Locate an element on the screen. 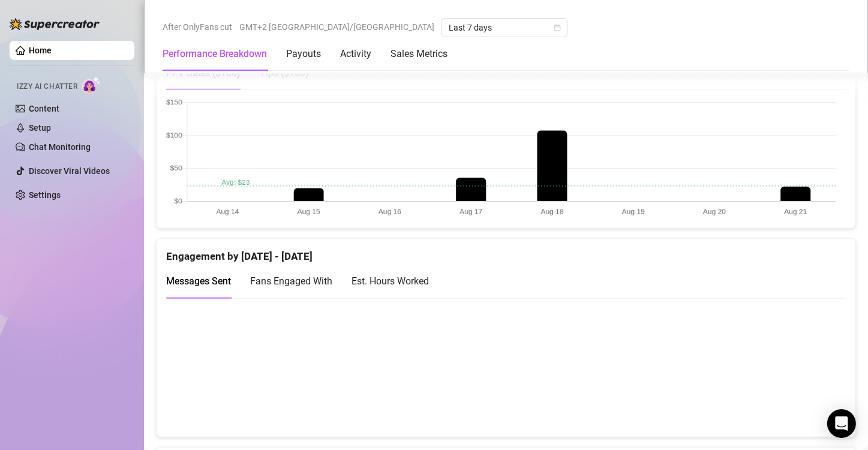  span: Izzy AI Chatter is located at coordinates (47, 86).